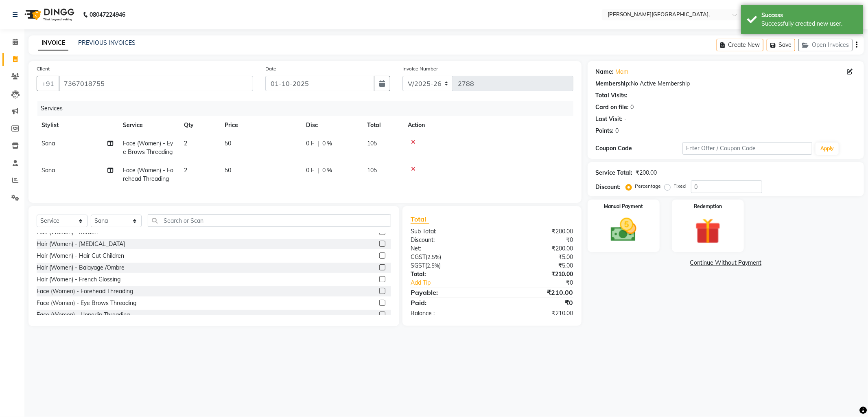  I want to click on a: PREVIOUS INVOICES, so click(106, 43).